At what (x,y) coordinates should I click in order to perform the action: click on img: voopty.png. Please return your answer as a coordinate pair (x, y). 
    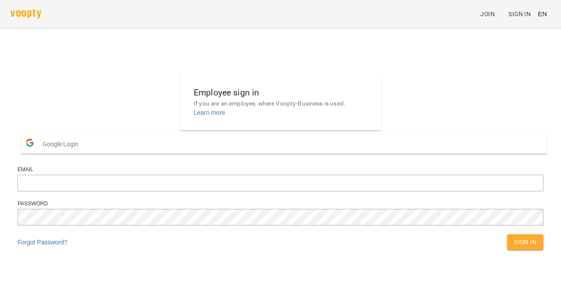
    Looking at the image, I should click on (26, 14).